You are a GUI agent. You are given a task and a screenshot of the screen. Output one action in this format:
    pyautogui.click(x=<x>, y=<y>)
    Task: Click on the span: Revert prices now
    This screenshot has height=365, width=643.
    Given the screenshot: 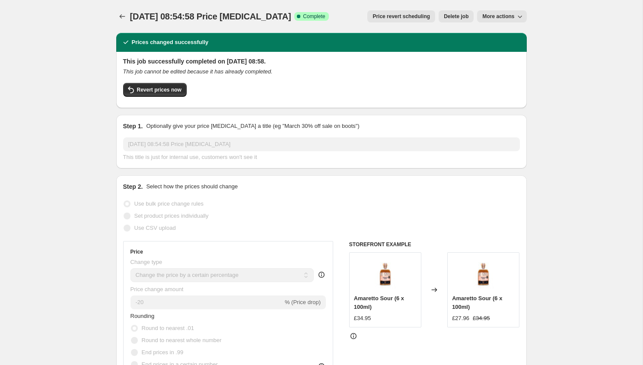 What is the action you would take?
    pyautogui.click(x=159, y=90)
    